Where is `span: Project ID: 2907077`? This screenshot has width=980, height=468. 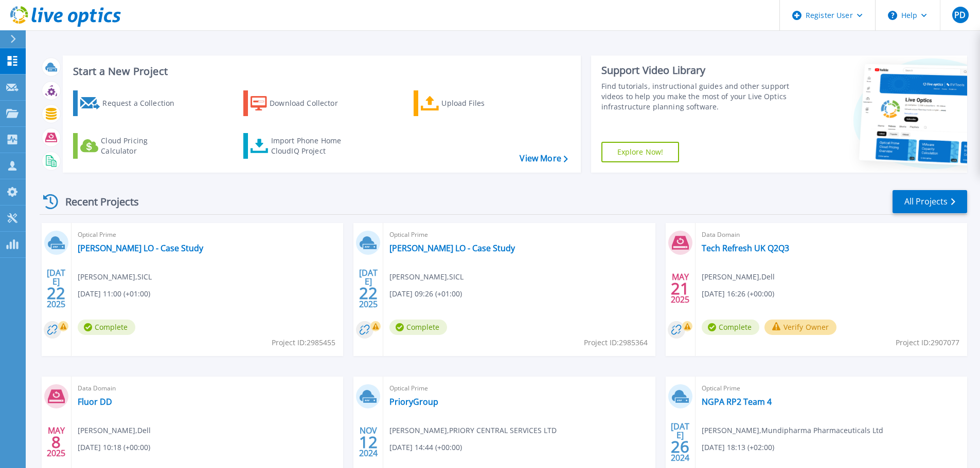
span: Project ID: 2907077 is located at coordinates (928, 343).